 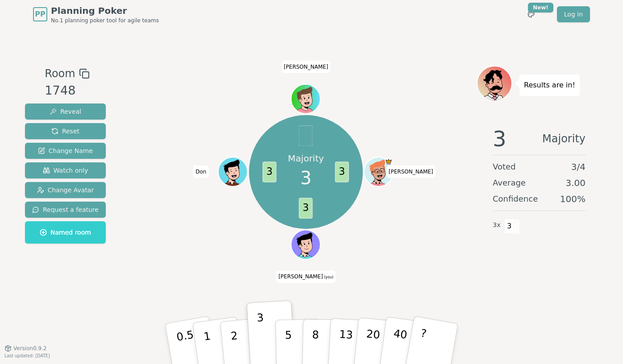 What do you see at coordinates (65, 132) in the screenshot?
I see `span: Reset` at bounding box center [65, 132].